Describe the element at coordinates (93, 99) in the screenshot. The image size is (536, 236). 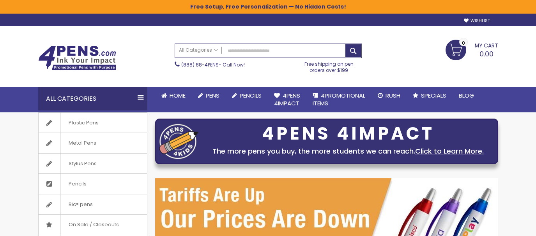
I see `div: All Categories` at that location.